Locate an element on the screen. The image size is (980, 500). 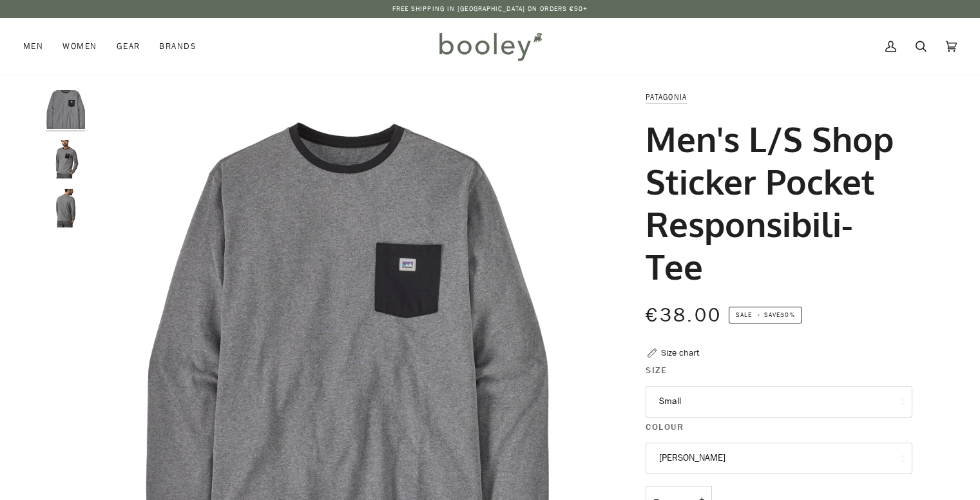
a: Men is located at coordinates (38, 47).